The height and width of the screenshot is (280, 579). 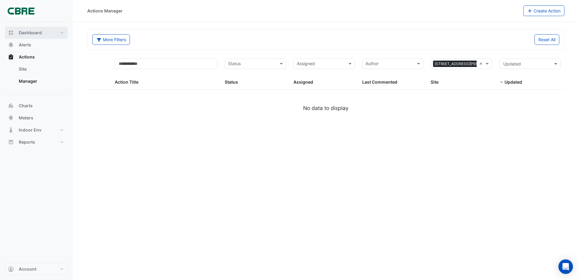 I want to click on span: Action Title, so click(x=127, y=82).